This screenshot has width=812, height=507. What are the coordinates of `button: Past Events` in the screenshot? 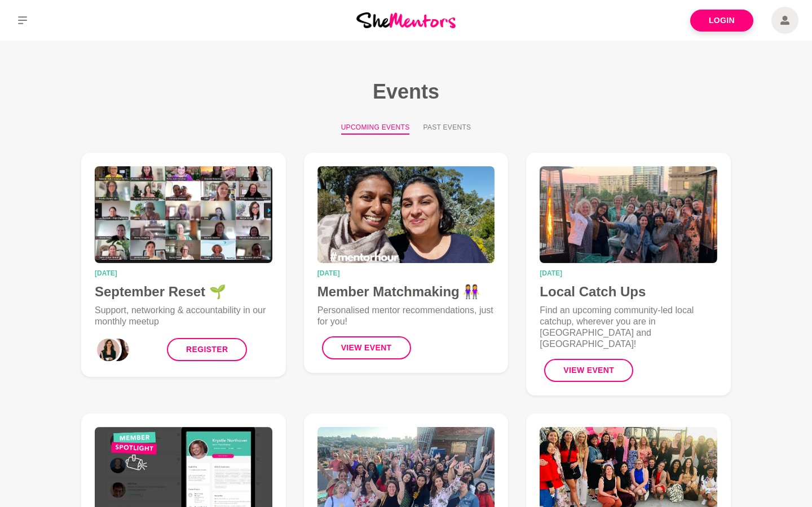 It's located at (447, 129).